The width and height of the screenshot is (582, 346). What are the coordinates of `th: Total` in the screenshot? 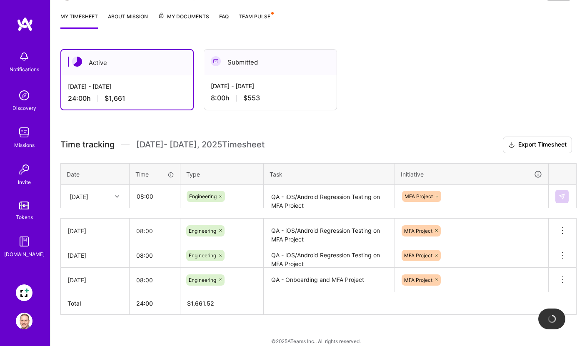 It's located at (95, 304).